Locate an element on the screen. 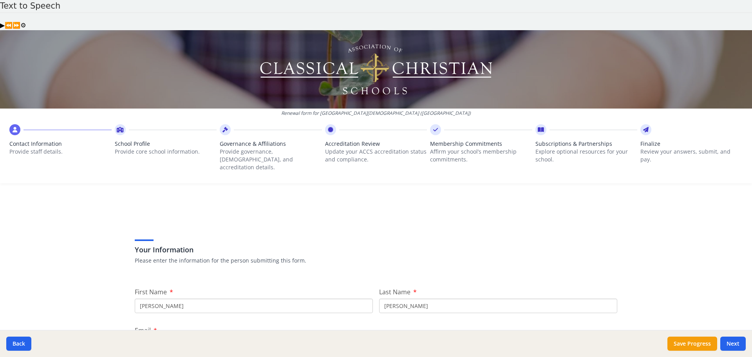 The height and width of the screenshot is (357, 752). p: Provide staff details. is located at coordinates (60, 151).